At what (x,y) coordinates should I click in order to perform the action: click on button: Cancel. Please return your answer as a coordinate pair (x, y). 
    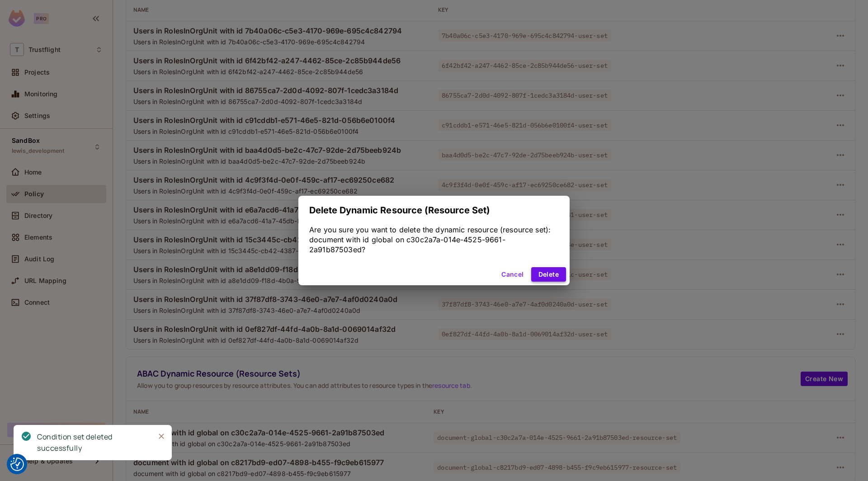
    Looking at the image, I should click on (512, 275).